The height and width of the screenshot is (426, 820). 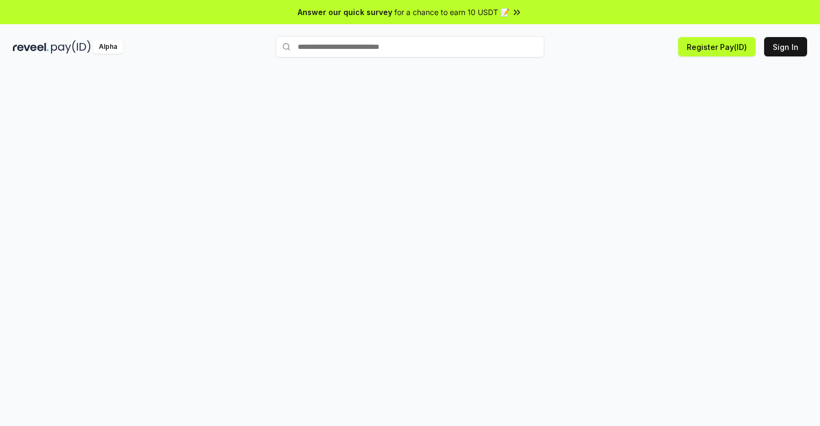 What do you see at coordinates (108, 47) in the screenshot?
I see `div: Alpha` at bounding box center [108, 47].